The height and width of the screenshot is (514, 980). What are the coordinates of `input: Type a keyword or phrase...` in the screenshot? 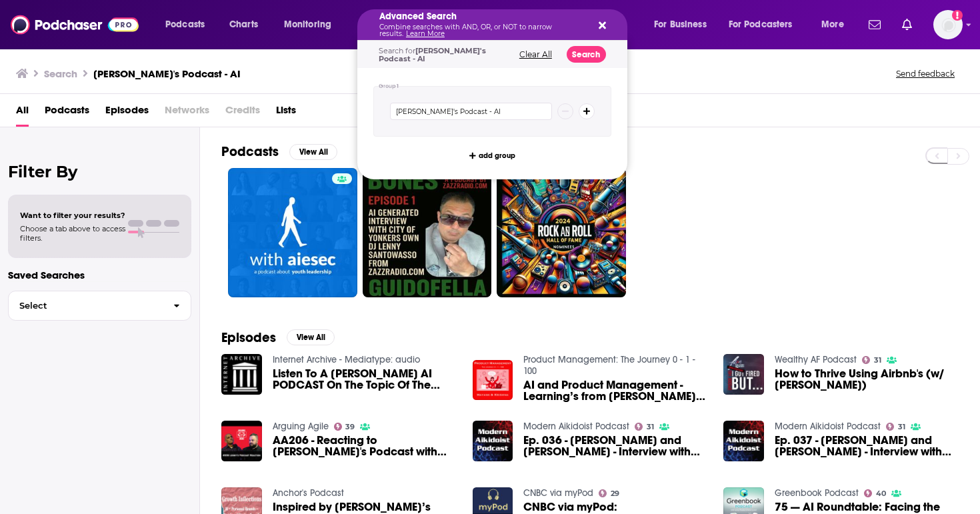 It's located at (470, 111).